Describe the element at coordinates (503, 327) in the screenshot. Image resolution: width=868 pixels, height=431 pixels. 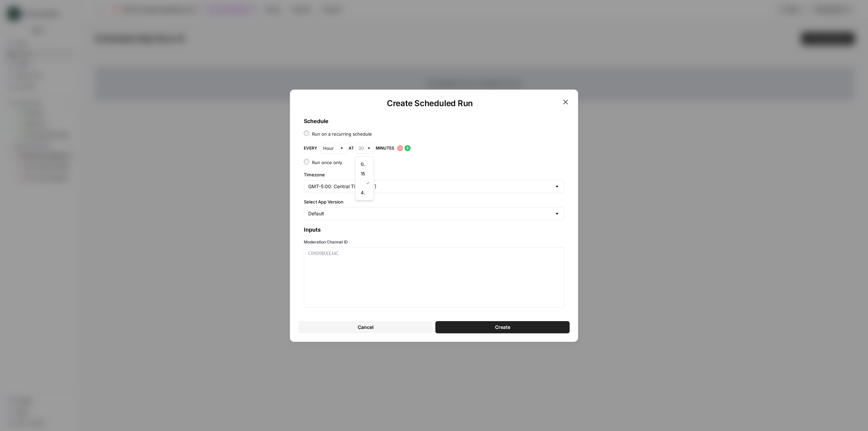
I see `span: Create` at that location.